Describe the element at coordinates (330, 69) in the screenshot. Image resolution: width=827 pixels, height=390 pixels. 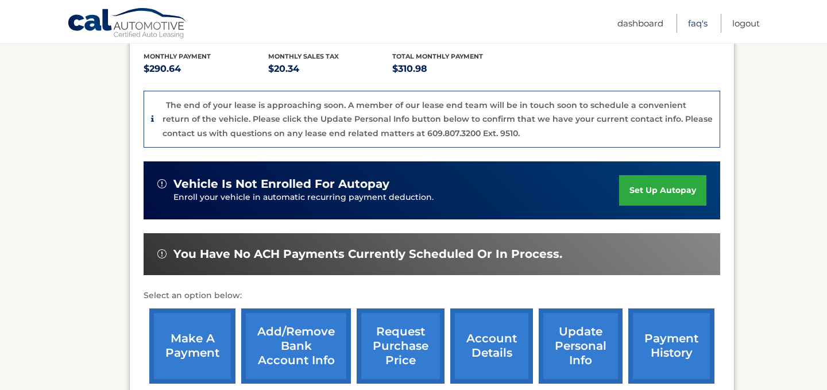
I see `p: $20.34` at that location.